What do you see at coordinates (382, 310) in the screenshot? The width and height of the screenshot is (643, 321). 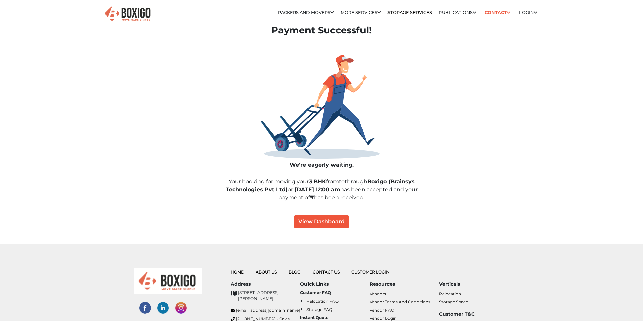 I see `a: Vendor FAQ` at bounding box center [382, 310].